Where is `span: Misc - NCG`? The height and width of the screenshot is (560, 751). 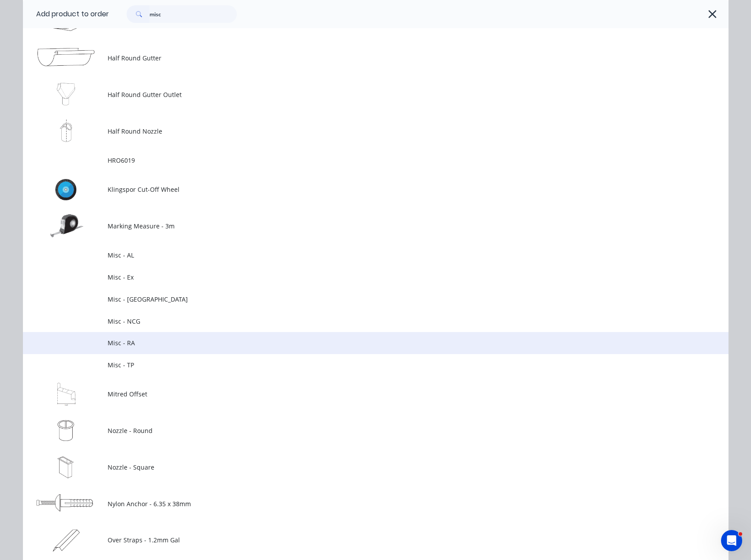 span: Misc - NCG is located at coordinates (356, 321).